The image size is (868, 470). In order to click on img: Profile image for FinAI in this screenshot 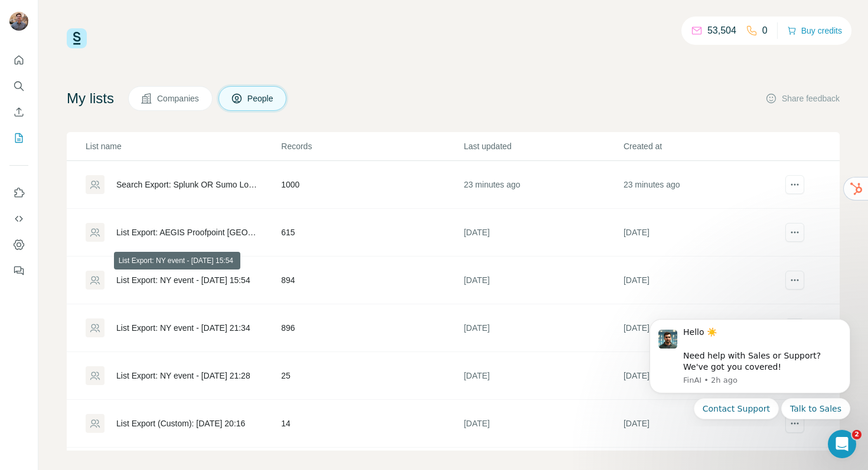, I will do `click(36, 31)`.